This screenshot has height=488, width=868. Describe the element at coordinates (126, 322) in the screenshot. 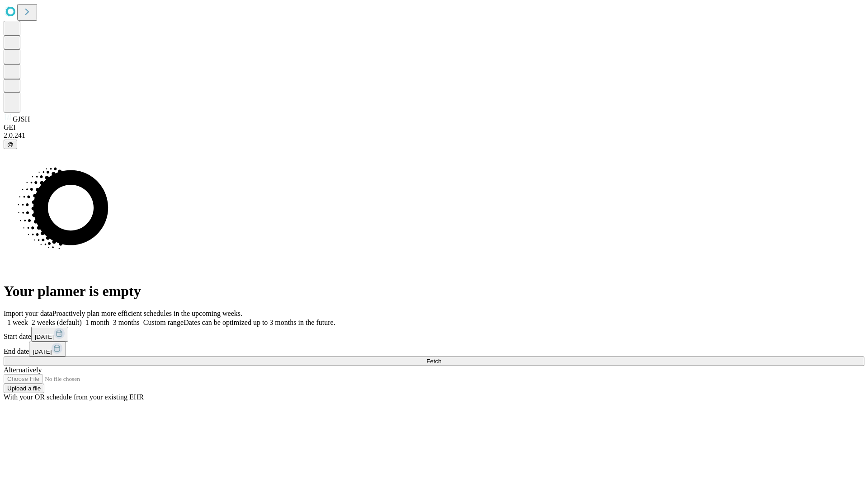

I see `span: 3 months` at that location.